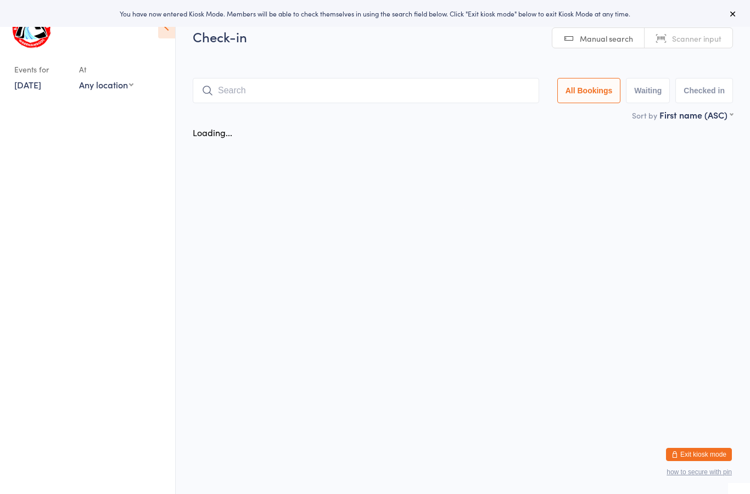 The width and height of the screenshot is (750, 494). Describe the element at coordinates (589, 91) in the screenshot. I see `button: All Bookings` at that location.